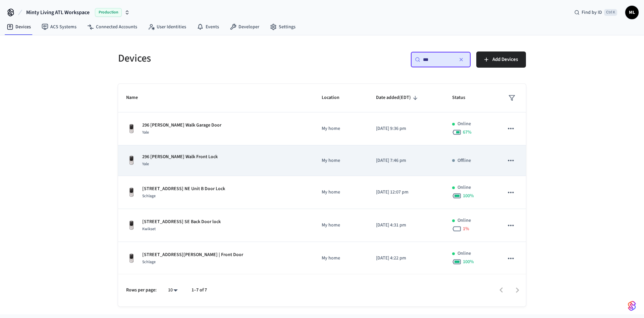 This screenshot has height=318, width=644. I want to click on span: ML, so click(632, 13).